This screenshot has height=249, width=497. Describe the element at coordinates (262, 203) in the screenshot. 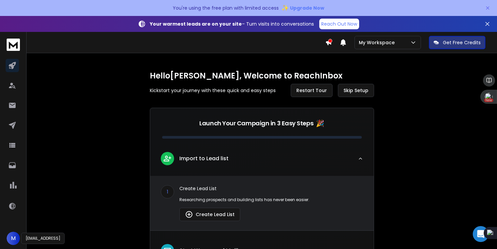

I see `div: leadImport to Lead list` at that location.